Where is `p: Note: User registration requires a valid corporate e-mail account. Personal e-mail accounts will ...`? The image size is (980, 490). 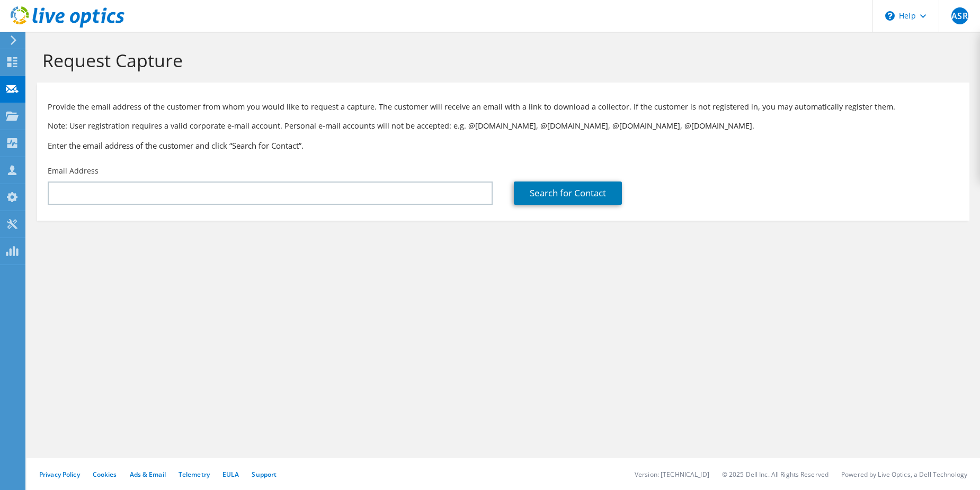
p: Note: User registration requires a valid corporate e-mail account. Personal e-mail accounts will ... is located at coordinates (503, 126).